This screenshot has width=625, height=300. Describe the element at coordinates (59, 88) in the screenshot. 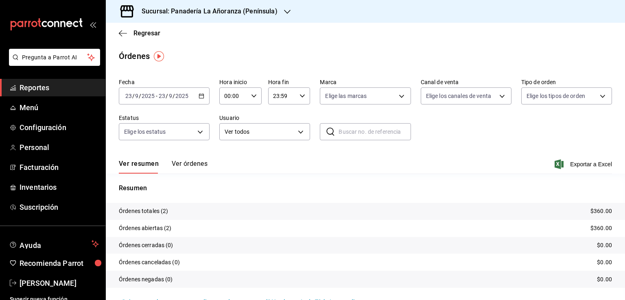

I see `span: Reportes` at that location.